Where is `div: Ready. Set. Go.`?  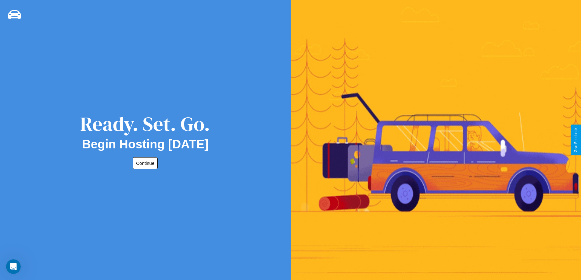
div: Ready. Set. Go. is located at coordinates (145, 124).